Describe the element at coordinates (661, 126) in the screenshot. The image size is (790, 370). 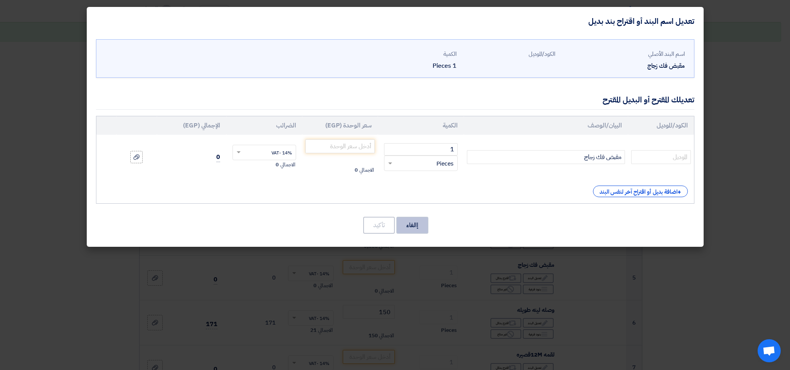
I see `th: الكود/الموديل` at that location.